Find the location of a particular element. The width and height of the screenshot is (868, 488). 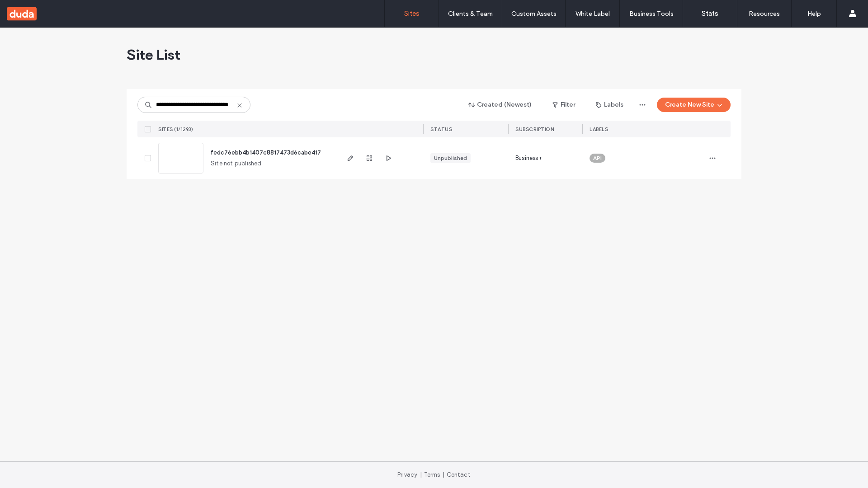

span: SITES (1/1293) is located at coordinates (175, 129).